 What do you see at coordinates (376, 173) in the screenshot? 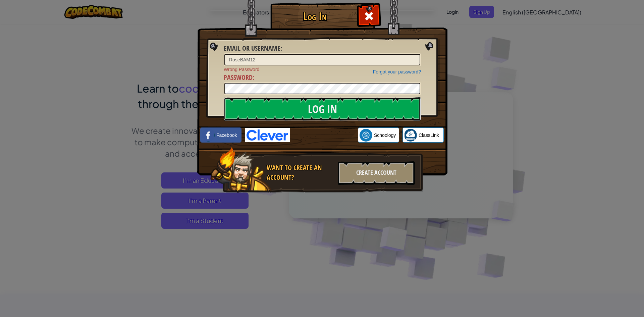
I see `div: Create Account` at bounding box center [376, 173].